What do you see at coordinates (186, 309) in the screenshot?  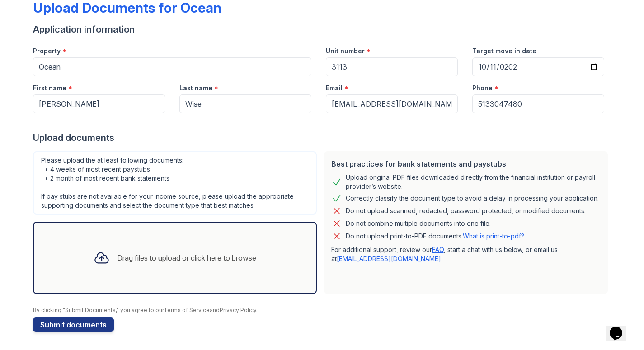 I see `a: Terms of Service` at bounding box center [186, 309].